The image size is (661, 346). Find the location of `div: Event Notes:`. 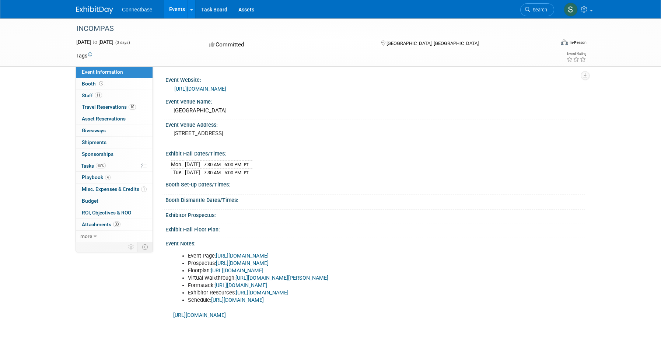

div: Event Notes: is located at coordinates (375, 242).